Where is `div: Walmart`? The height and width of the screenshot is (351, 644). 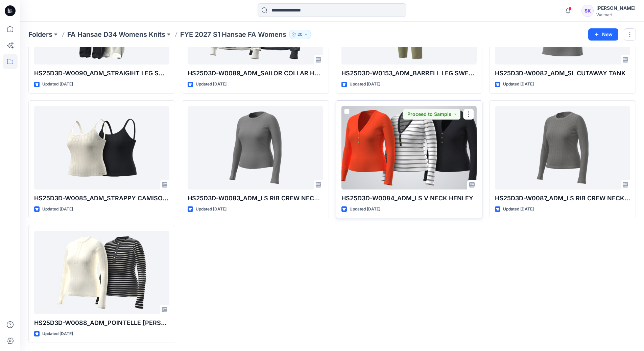 div: Walmart is located at coordinates (616, 14).